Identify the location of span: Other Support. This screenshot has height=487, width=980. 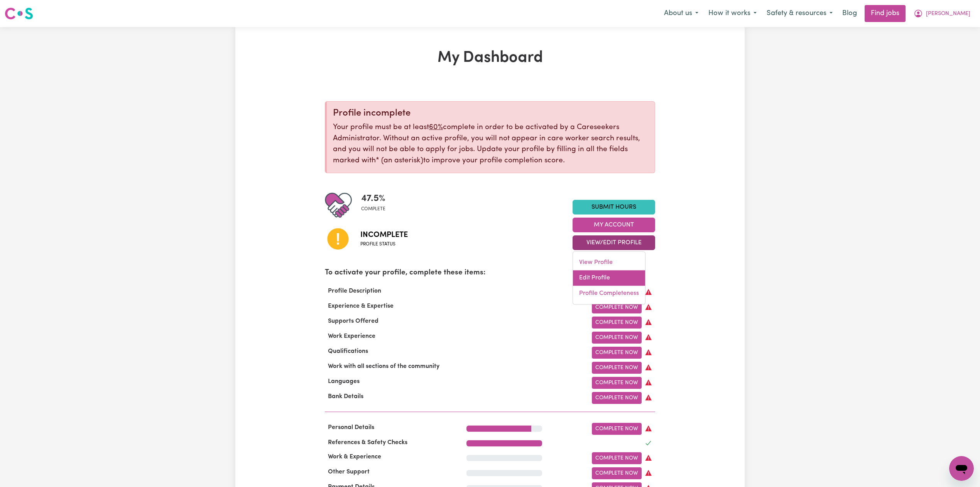
(349, 471).